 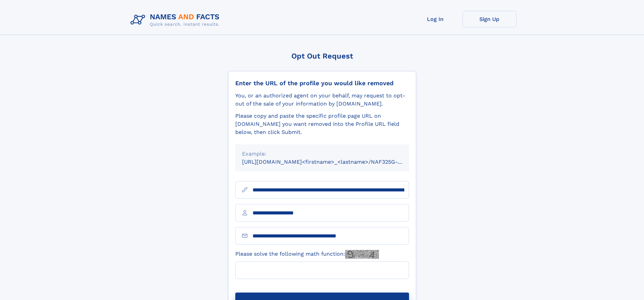 I want to click on a: Sign Up, so click(x=490, y=19).